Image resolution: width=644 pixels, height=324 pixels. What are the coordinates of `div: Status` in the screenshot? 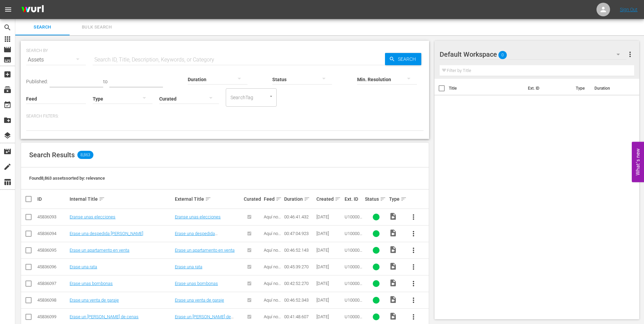 It's located at (375, 199).